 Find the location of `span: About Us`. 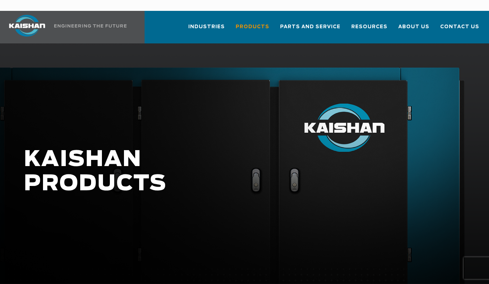

span: About Us is located at coordinates (414, 27).